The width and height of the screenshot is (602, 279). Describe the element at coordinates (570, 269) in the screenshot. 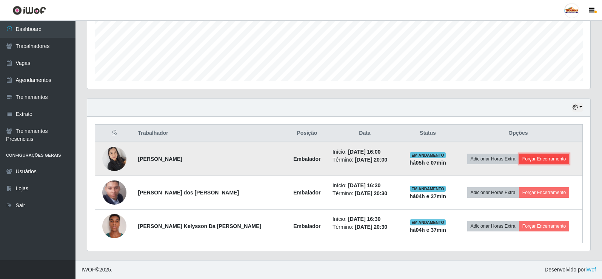

I see `span: Desenvolvido por` at that location.